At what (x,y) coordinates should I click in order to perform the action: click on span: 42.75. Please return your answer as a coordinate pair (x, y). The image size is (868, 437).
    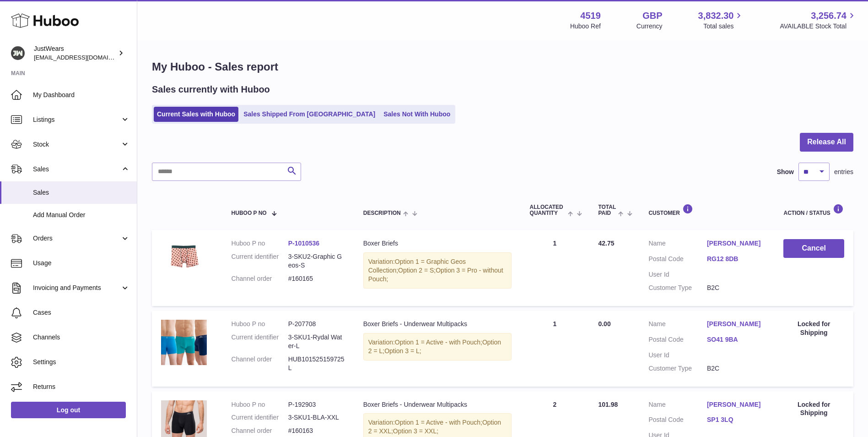
    Looking at the image, I should click on (606, 243).